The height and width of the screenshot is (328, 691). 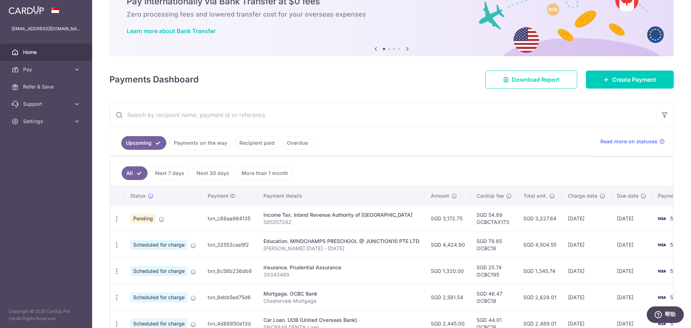 What do you see at coordinates (47, 69) in the screenshot?
I see `span: Pay` at bounding box center [47, 69].